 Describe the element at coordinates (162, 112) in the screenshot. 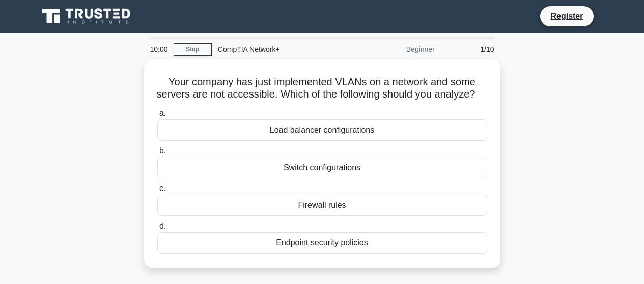

I see `span: a.` at that location.